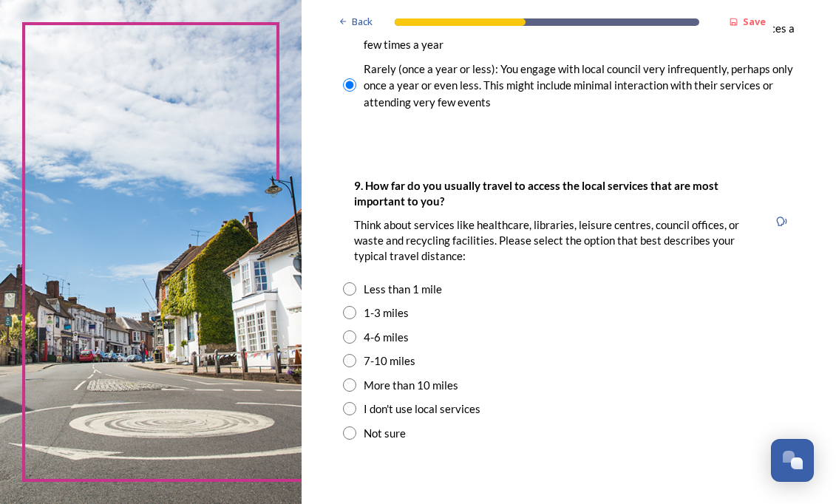  I want to click on div: Rarely (once a year or less): You engage with local council very infrequently, perhaps only once ..., so click(579, 86).